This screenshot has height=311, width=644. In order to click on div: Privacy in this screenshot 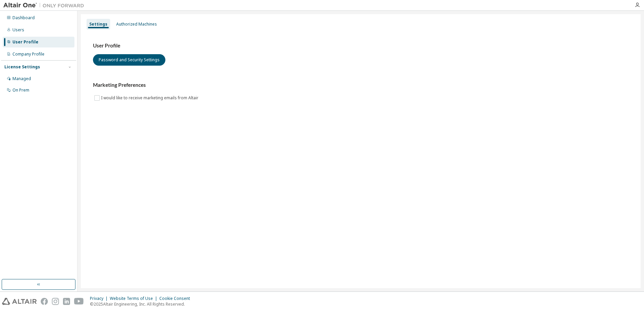, I will do `click(100, 299)`.